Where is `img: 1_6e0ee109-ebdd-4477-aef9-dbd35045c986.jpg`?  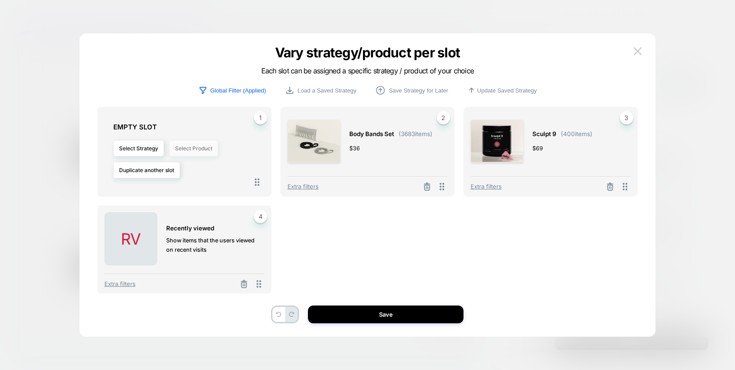 img: 1_6e0ee109-ebdd-4477-aef9-dbd35045c986.jpg is located at coordinates (497, 141).